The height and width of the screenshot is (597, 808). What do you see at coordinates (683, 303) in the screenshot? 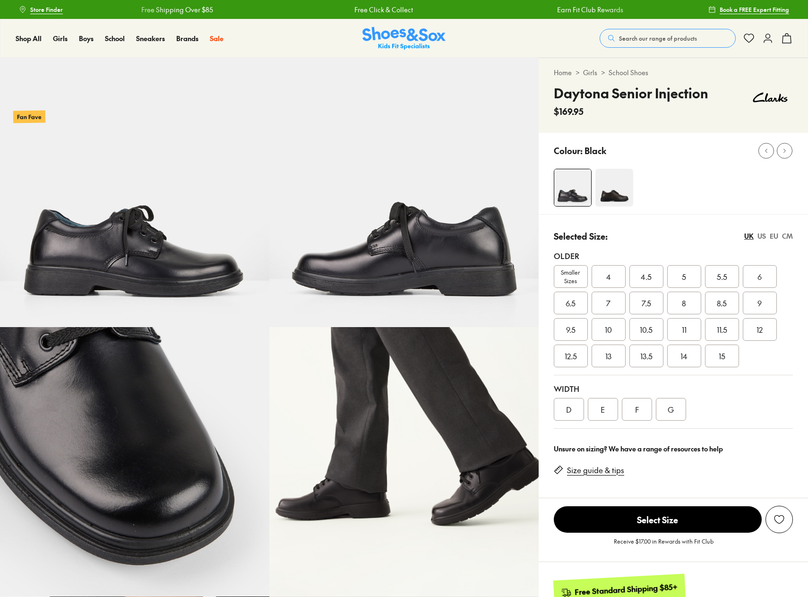
I see `span: 8` at bounding box center [683, 303].